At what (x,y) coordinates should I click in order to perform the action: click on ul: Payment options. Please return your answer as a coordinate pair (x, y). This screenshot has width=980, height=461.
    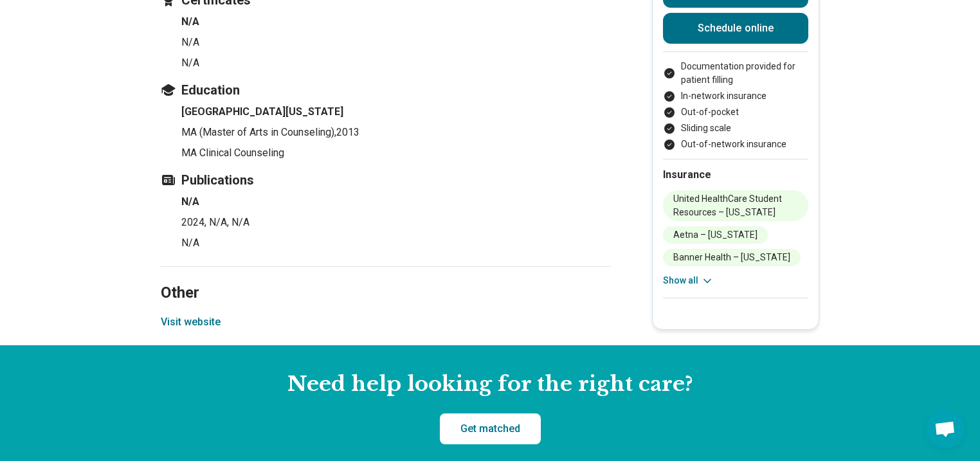
    Looking at the image, I should click on (736, 106).